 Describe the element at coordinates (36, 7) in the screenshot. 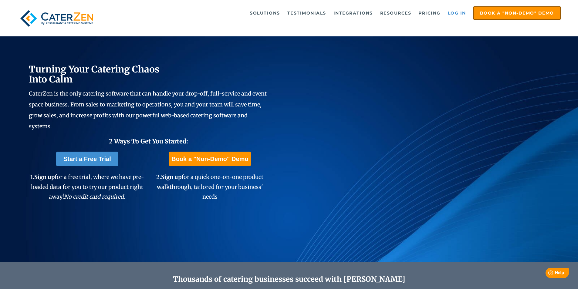

I see `span: Help` at that location.